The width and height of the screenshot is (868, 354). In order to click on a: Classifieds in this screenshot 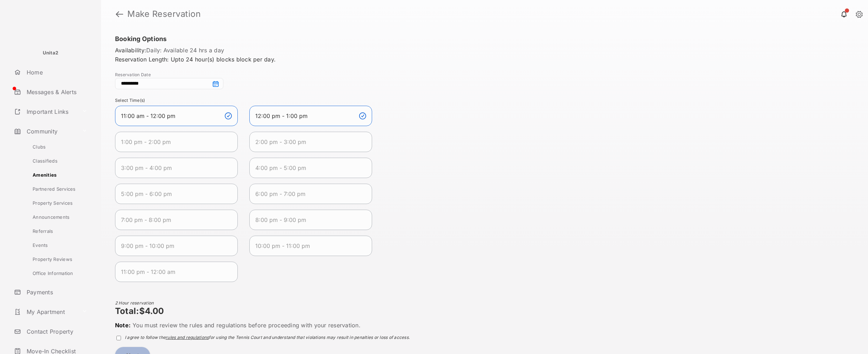, I will do `click(57, 161)`.